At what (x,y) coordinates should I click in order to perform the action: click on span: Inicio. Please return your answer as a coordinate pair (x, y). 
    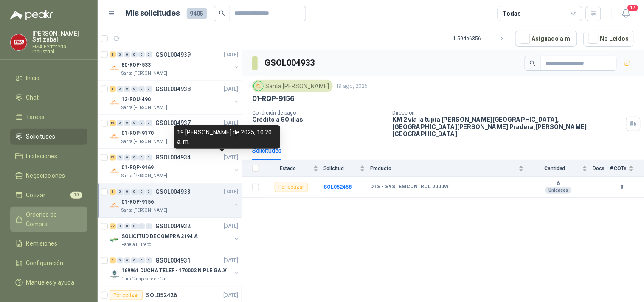
    Looking at the image, I should click on (33, 78).